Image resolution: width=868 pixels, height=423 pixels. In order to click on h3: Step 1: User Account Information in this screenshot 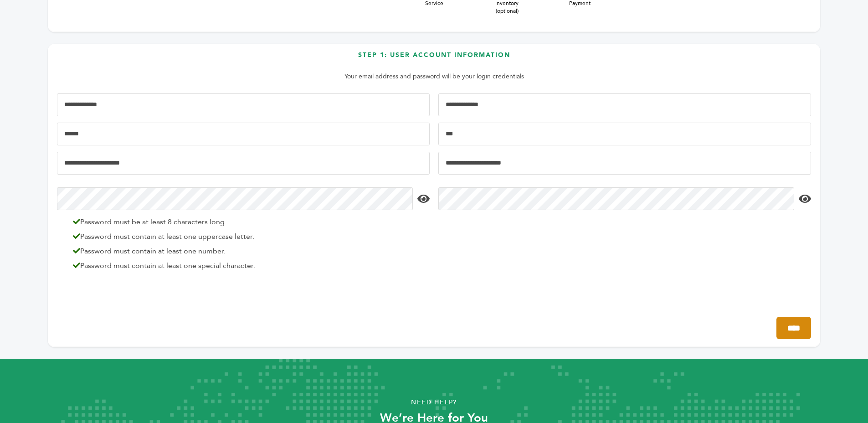, I will do `click(434, 59)`.